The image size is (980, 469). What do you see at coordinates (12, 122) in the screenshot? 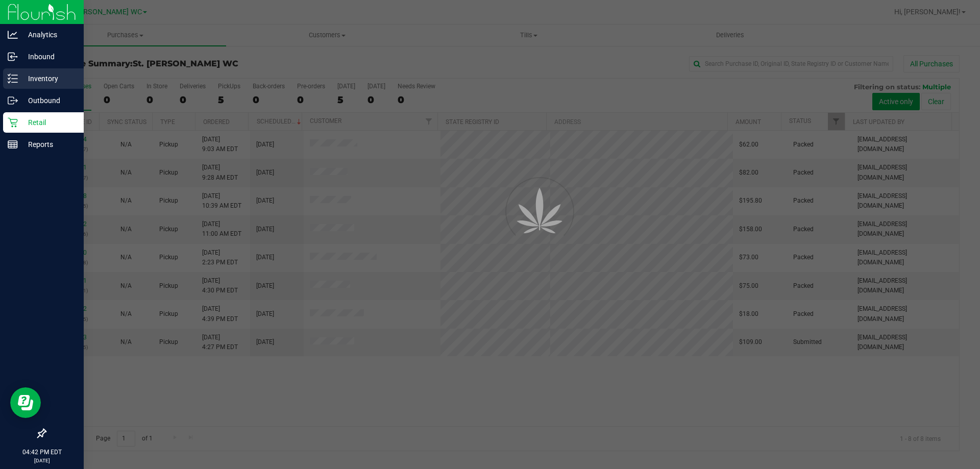
I see `inline-svg: Retail` at bounding box center [12, 122].